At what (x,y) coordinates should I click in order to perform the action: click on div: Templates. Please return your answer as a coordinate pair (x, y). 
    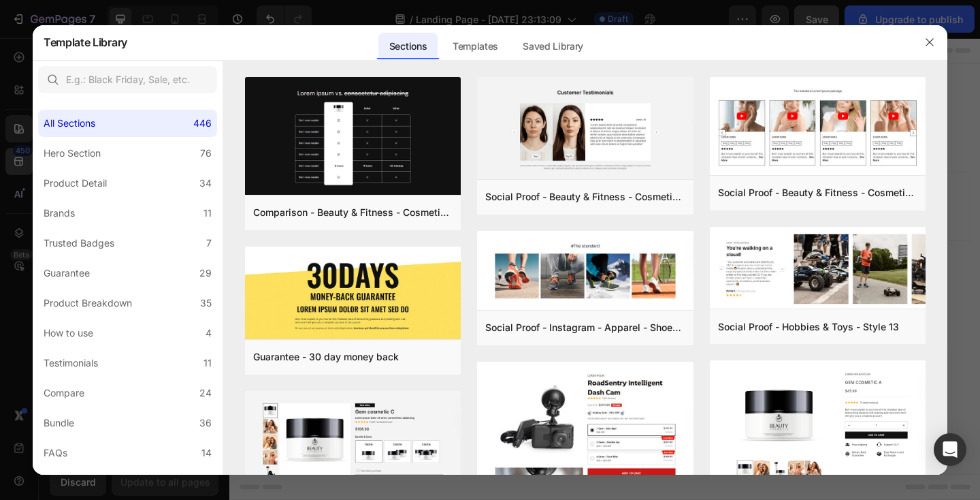
    Looking at the image, I should click on (475, 46).